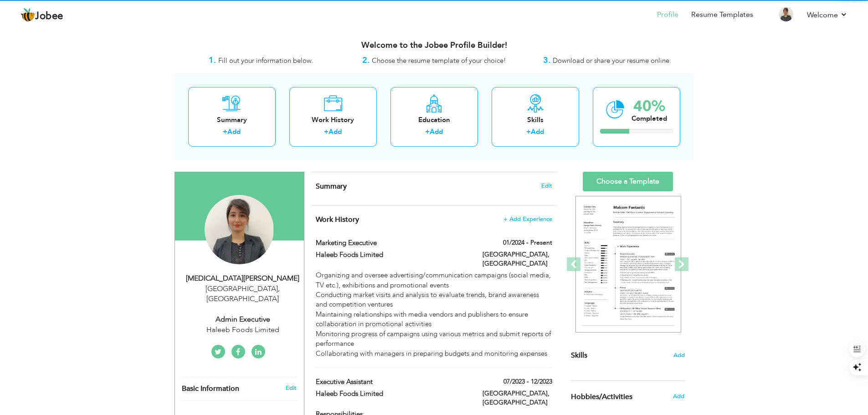 This screenshot has width=868, height=415. Describe the element at coordinates (434, 187) in the screenshot. I see `h4: Adding a summary is a quick and easy way to highlight your experience and interests.` at that location.